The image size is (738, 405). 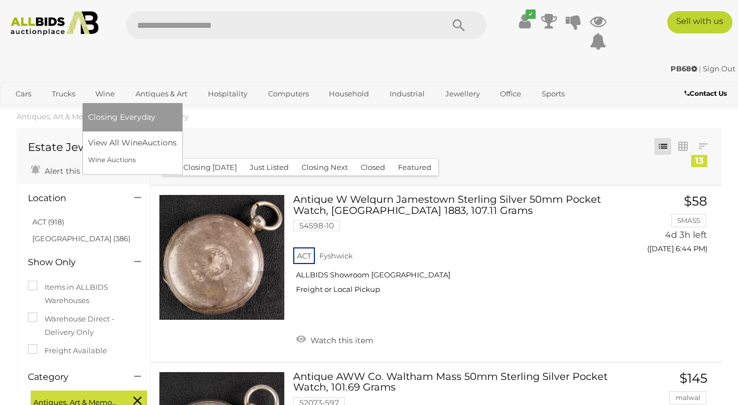 What do you see at coordinates (64, 94) in the screenshot?
I see `a: Trucks` at bounding box center [64, 94].